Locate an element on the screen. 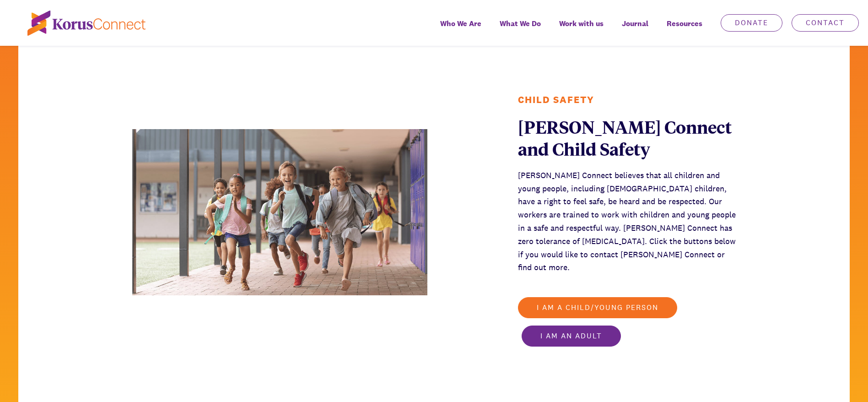 The height and width of the screenshot is (402, 868). img: korus-connect%2Fc5177985-88d5-491d-9cd7-4a1febad1357_logo.svg is located at coordinates (87, 23).